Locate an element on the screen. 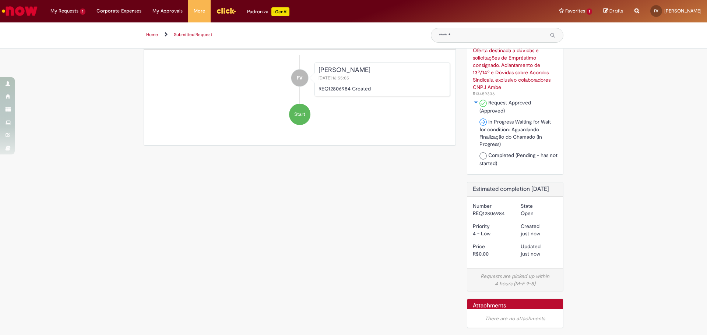 The height and width of the screenshot is (335, 707). h2: Attachments is located at coordinates (489, 306).